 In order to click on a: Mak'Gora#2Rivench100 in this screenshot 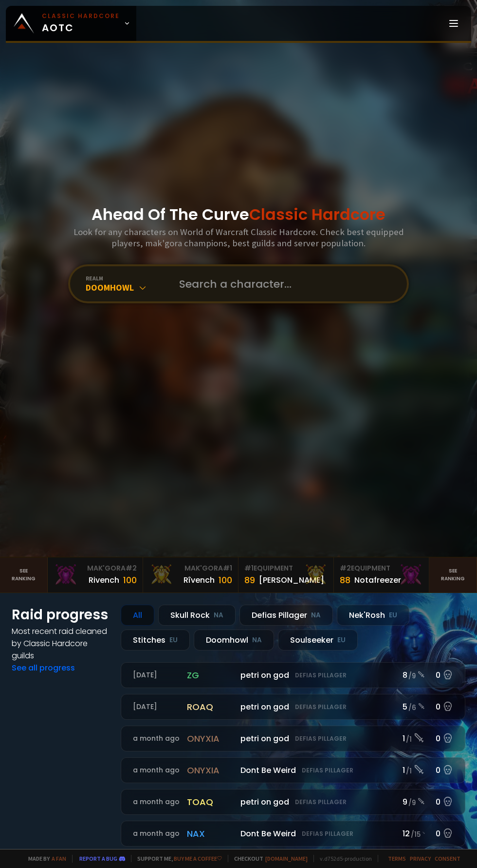, I will do `click(95, 575)`.